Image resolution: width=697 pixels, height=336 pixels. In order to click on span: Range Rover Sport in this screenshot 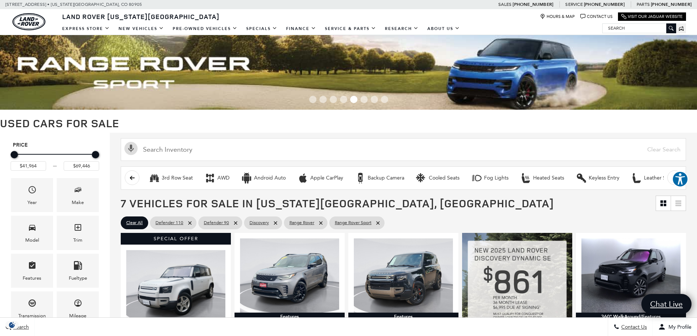, I will do `click(353, 223)`.